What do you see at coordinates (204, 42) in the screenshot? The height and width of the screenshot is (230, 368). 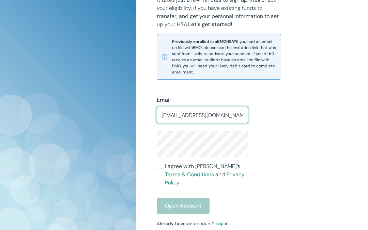 I see `strong: Previously enrolled in a BMO HSA?` at bounding box center [204, 42].